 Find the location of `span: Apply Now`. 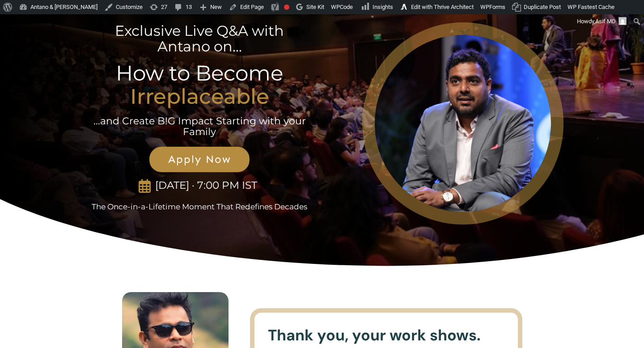

span: Apply Now is located at coordinates (200, 160).